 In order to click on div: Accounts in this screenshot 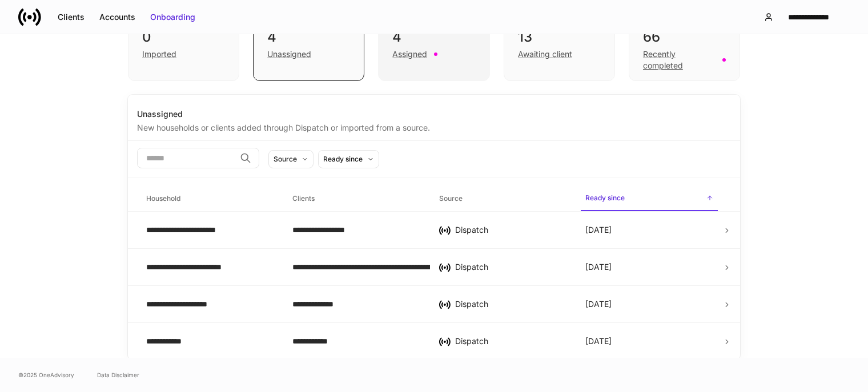, I will do `click(117, 17)`.